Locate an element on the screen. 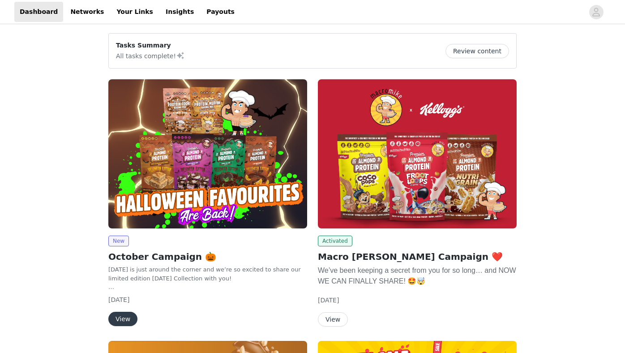 The height and width of the screenshot is (353, 625). span: We’ve been keeping a secret from you for so long… and NOW WE CAN FINALLY SHARE! 🤩🤯 is located at coordinates (417, 275).